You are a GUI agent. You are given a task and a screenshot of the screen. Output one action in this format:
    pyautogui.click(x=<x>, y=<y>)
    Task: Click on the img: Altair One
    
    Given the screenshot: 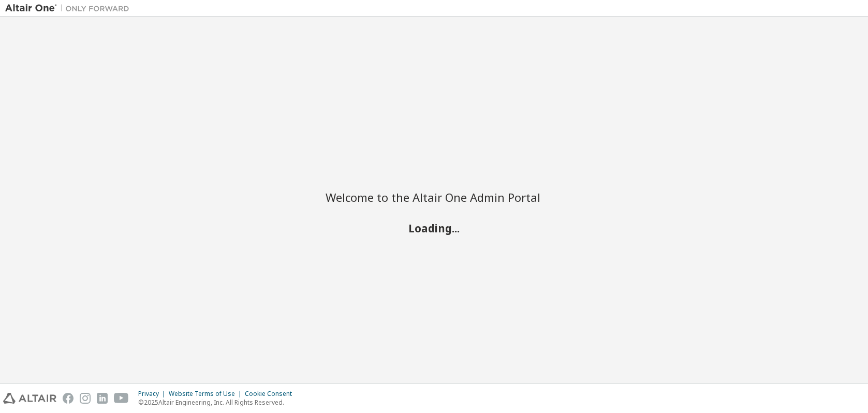 What is the action you would take?
    pyautogui.click(x=70, y=8)
    